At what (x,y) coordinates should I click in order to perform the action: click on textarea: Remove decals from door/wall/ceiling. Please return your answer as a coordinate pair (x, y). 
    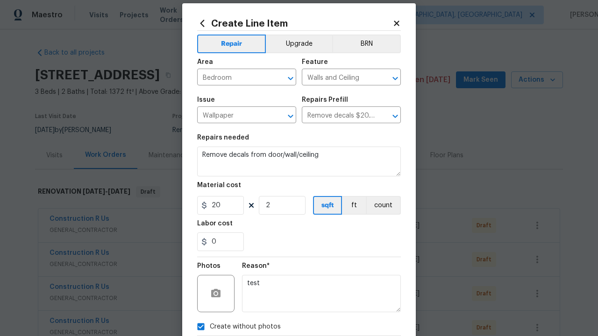
    Looking at the image, I should click on (299, 162).